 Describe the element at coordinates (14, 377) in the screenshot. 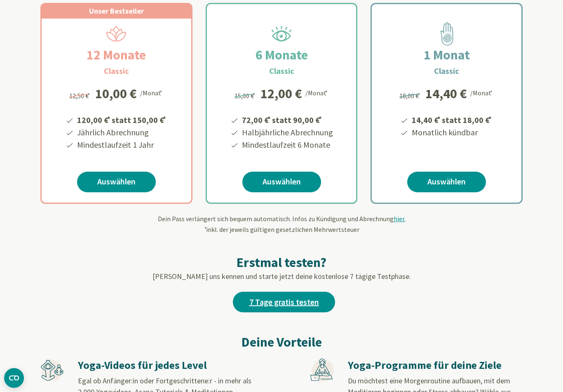

I see `button: CMP-Widget öffnen` at that location.